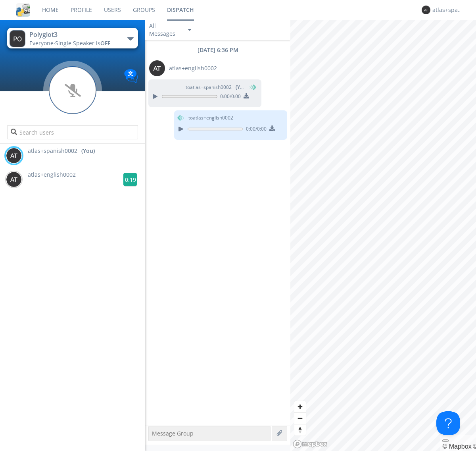 The width and height of the screenshot is (476, 451). Describe the element at coordinates (23, 10) in the screenshot. I see `img: cddb5a64eb264b2086981ab96f4c1ba7` at that location.